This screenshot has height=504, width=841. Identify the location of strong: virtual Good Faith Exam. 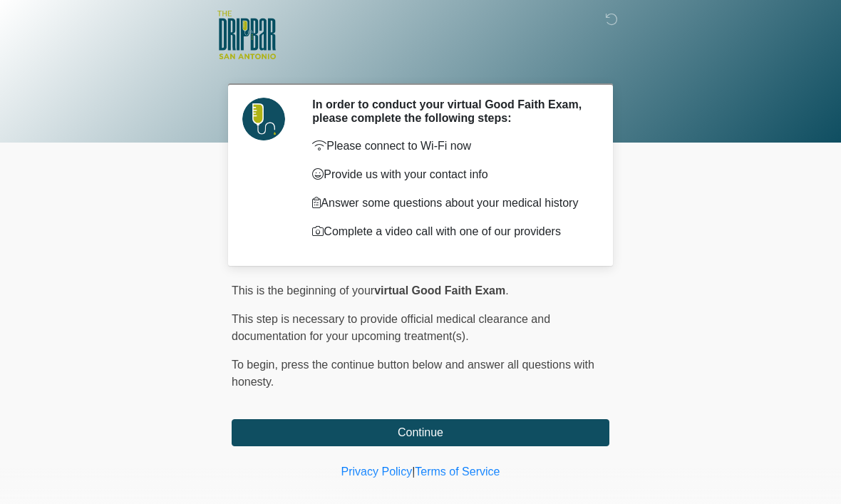
(440, 290).